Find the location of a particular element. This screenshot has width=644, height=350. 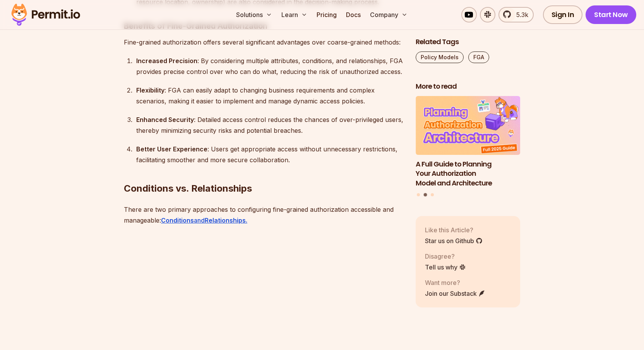

a: Join our Substack is located at coordinates (455, 293).